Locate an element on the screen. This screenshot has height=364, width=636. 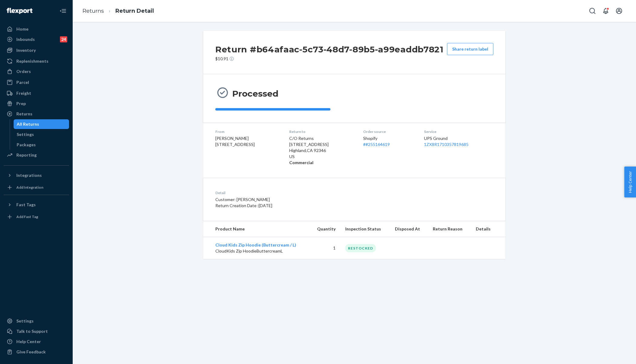
a: Replenishments is located at coordinates (36, 61).